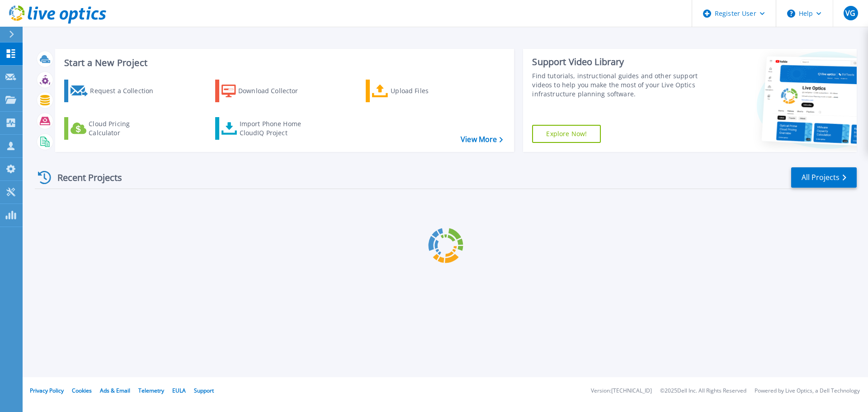  I want to click on li: © 2025 Dell Inc. All Rights Reserved, so click(703, 390).